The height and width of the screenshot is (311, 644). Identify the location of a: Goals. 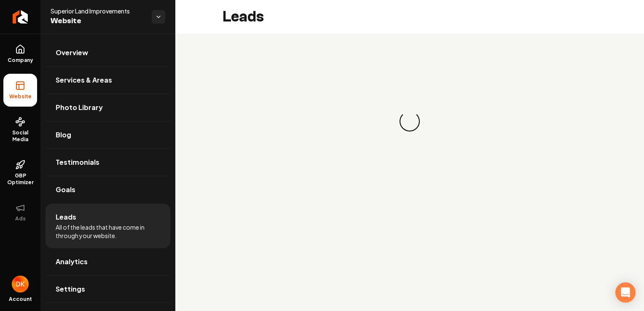
(108, 190).